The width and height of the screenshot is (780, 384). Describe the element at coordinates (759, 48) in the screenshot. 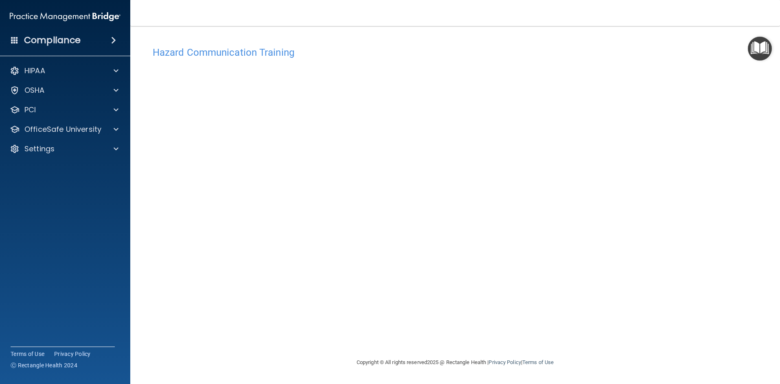

I see `button: Open Resource Center` at that location.